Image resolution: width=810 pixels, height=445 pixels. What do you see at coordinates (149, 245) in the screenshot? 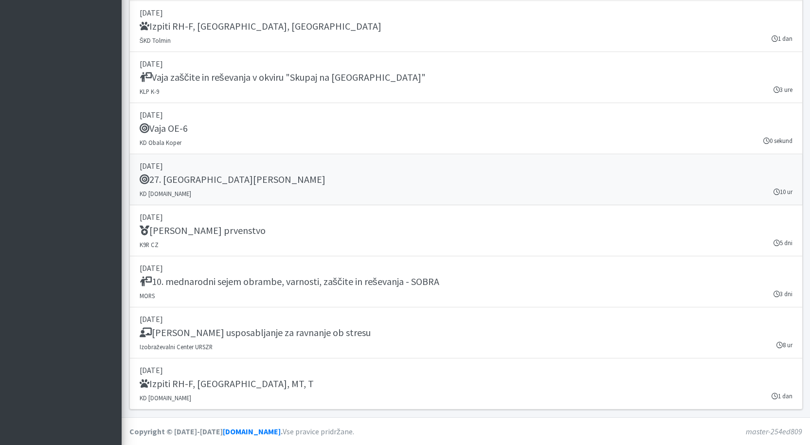
I see `small: K9R CZ` at bounding box center [149, 245].